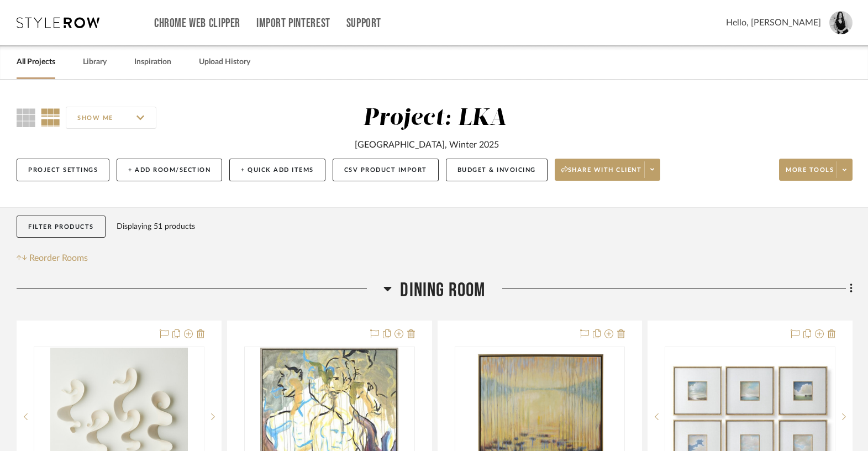  Describe the element at coordinates (815, 170) in the screenshot. I see `button: More tools` at that location.